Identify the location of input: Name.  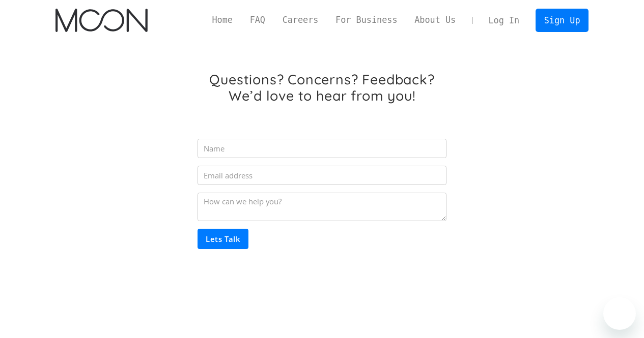
(322, 149).